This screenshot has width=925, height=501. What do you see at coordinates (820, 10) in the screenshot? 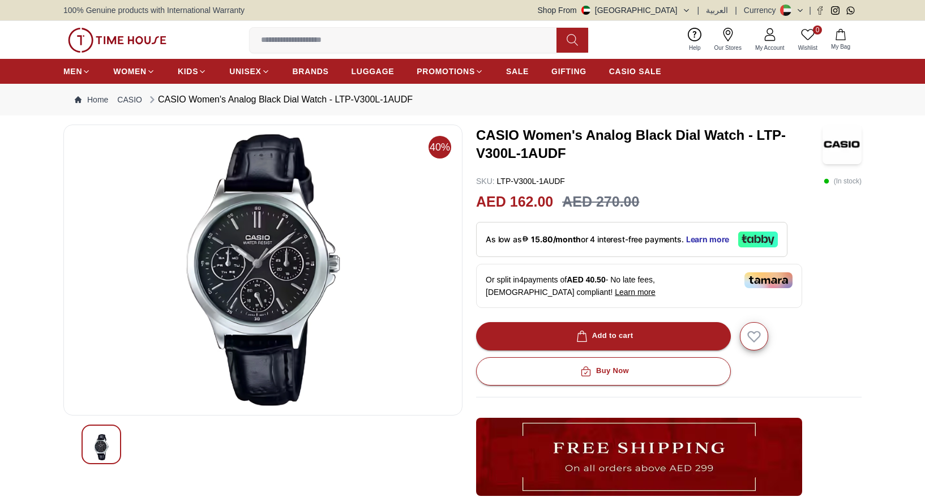
I see `a: Facebook` at bounding box center [820, 10].